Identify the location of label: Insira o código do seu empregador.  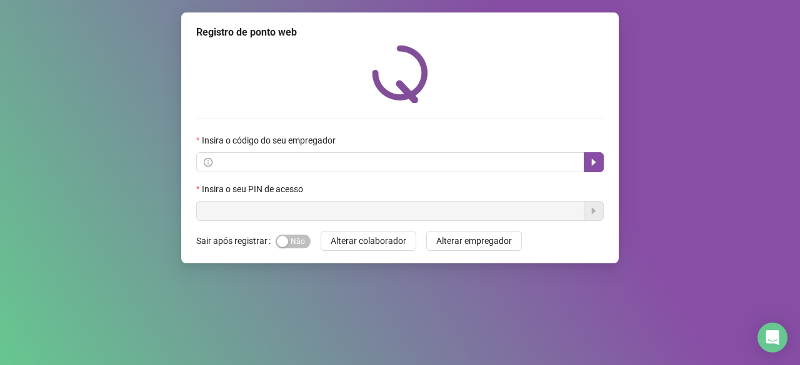
(270, 141).